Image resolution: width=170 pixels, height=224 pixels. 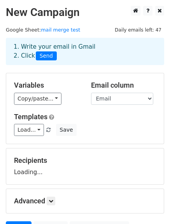 I want to click on small: Google Sheet:, so click(x=43, y=30).